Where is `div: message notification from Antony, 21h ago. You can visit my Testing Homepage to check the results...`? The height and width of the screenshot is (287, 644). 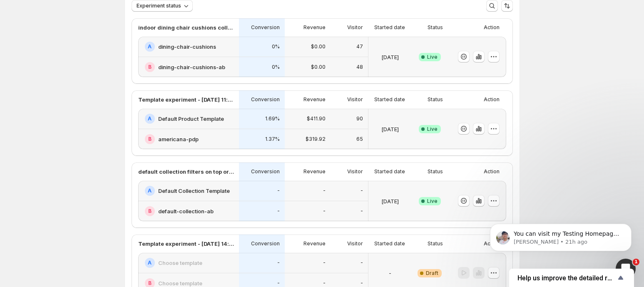 div: message notification from Antony, 21h ago. You can visit my Testing Homepage to check the results... is located at coordinates (83, 31).